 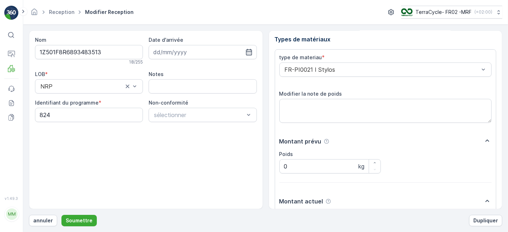 What do you see at coordinates (203, 52) in the screenshot?
I see `input: dd/mm/yyyy` at bounding box center [203, 52].